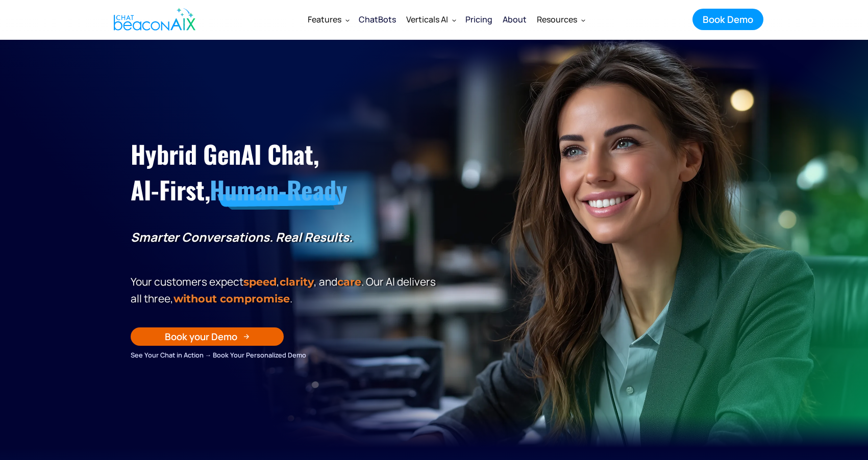  I want to click on a: ChatBots, so click(377, 19).